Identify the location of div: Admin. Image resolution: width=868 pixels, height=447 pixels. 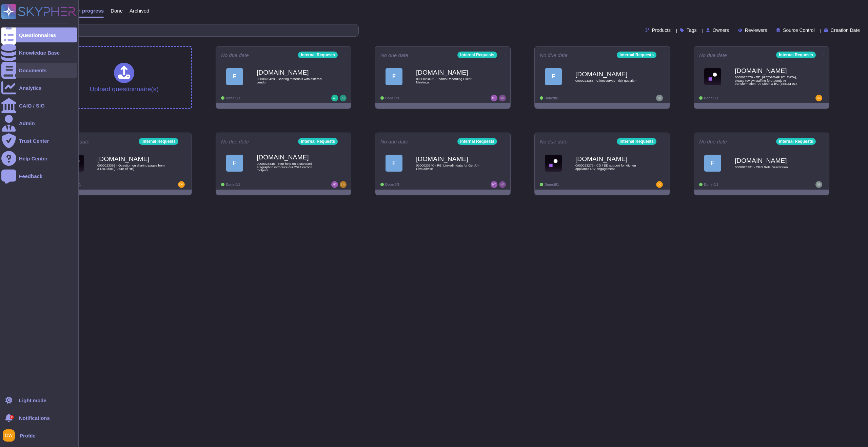
(27, 123).